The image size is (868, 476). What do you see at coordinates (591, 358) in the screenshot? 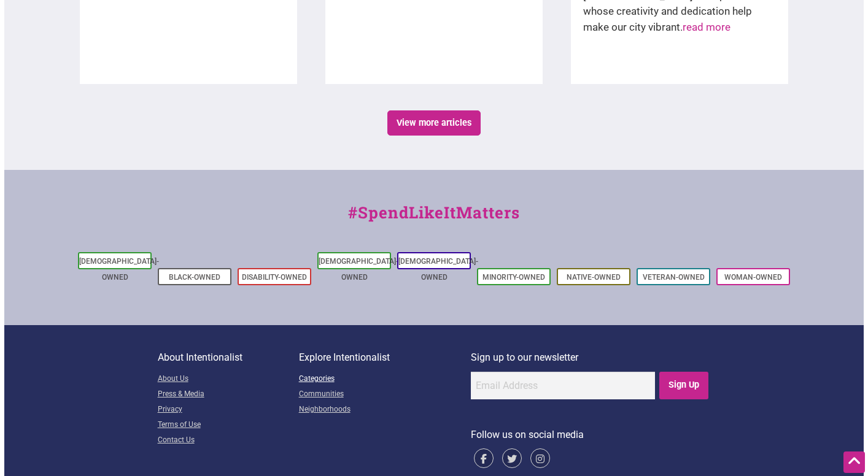
I see `p: Sign up to our newsletter` at bounding box center [591, 358].